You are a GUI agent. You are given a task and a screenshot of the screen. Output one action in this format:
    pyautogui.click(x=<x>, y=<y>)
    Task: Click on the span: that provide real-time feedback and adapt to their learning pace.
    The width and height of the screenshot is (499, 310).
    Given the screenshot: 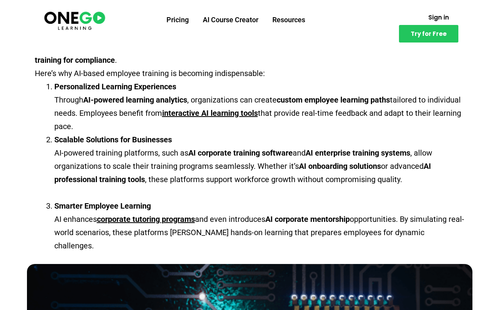 What is the action you would take?
    pyautogui.click(x=257, y=120)
    